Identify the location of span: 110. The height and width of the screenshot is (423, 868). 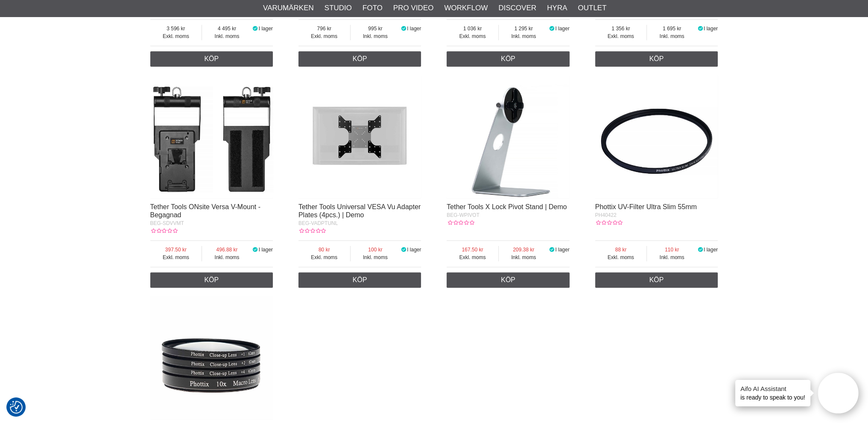
(672, 250).